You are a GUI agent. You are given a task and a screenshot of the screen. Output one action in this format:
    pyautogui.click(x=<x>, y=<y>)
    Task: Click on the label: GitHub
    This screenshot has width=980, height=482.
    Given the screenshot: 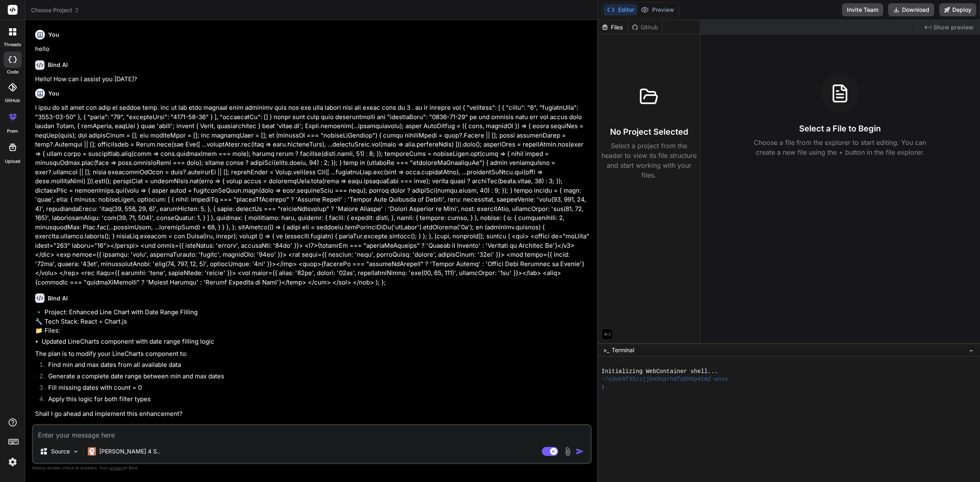 What is the action you would take?
    pyautogui.click(x=12, y=101)
    